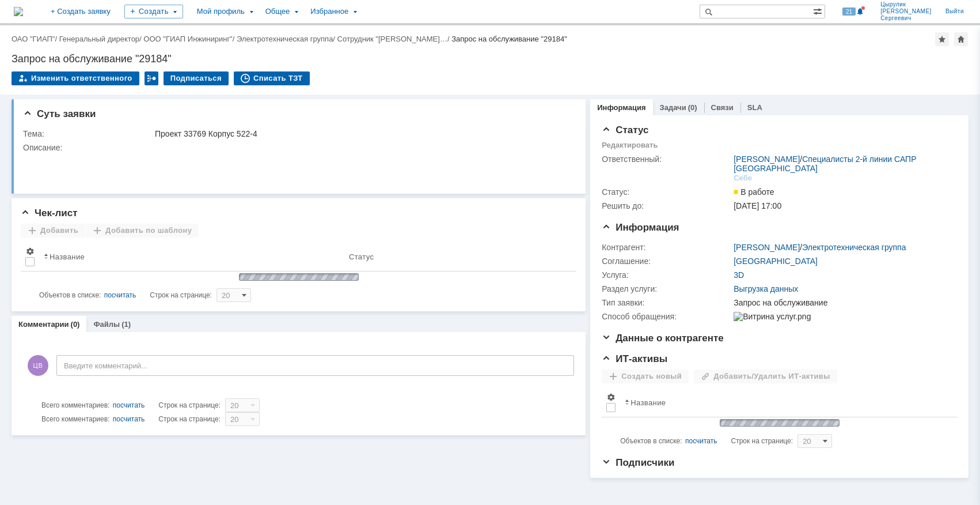  Describe the element at coordinates (667, 247) in the screenshot. I see `div: Контрагент:` at that location.